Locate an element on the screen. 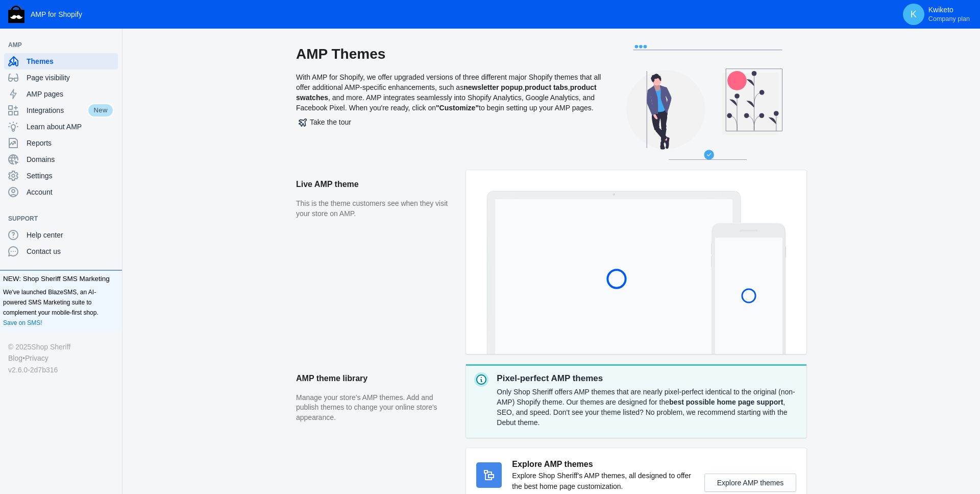 This screenshot has width=980, height=494. span: AMP for Shopify is located at coordinates (56, 14).